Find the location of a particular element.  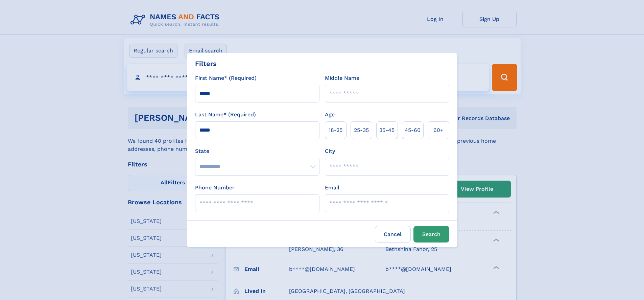

span: 45‑60 is located at coordinates (412, 130).